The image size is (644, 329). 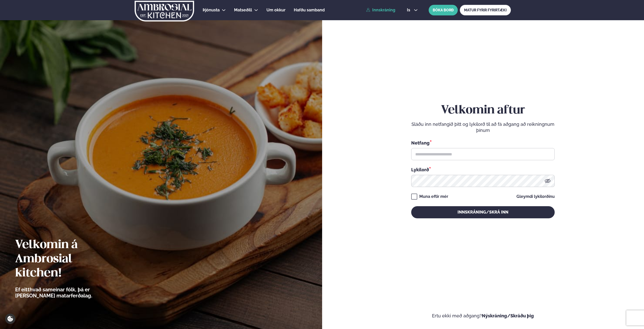 What do you see at coordinates (164, 11) in the screenshot?
I see `img: logo` at bounding box center [164, 11].